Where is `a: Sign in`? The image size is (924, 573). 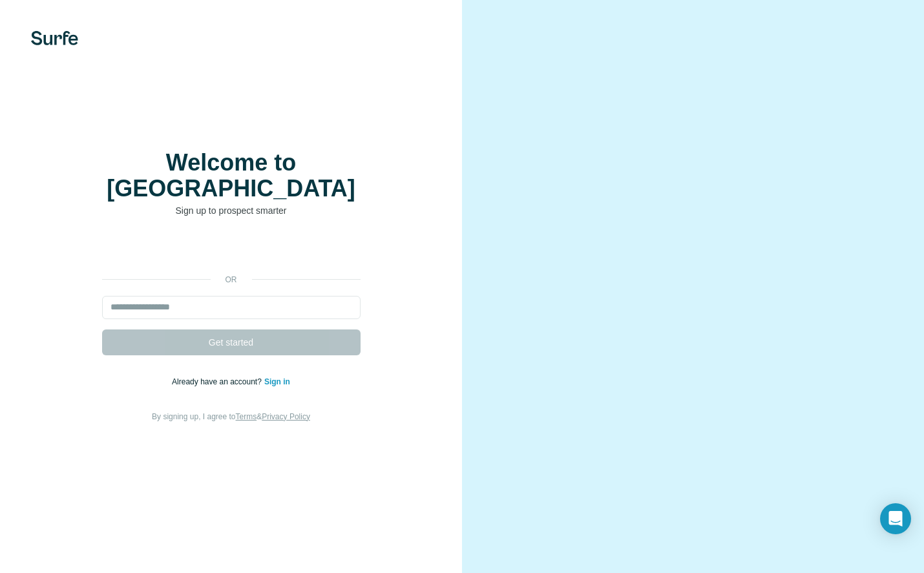 a: Sign in is located at coordinates (277, 382).